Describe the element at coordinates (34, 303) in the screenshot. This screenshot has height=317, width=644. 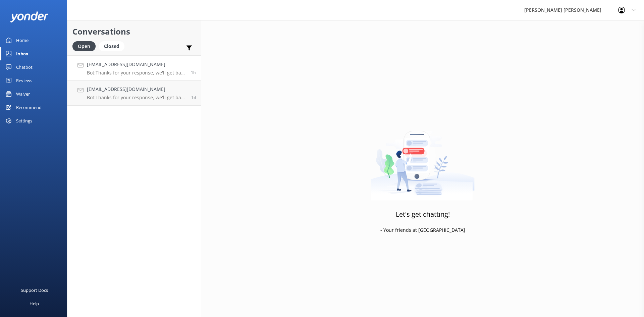
I see `div: Help` at that location.